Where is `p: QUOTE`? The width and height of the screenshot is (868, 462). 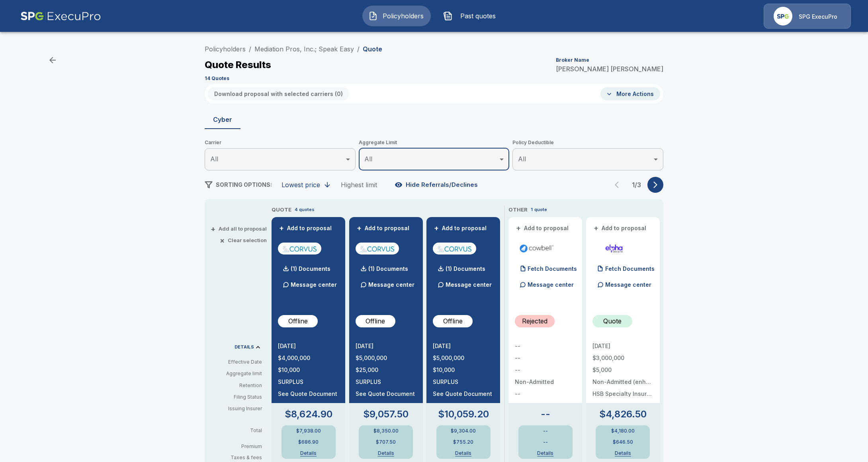
p: QUOTE is located at coordinates (281, 210).